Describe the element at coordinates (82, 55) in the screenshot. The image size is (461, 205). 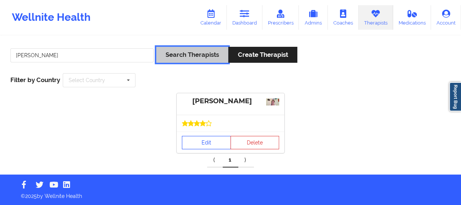
I see `input: Search Keywords` at that location.